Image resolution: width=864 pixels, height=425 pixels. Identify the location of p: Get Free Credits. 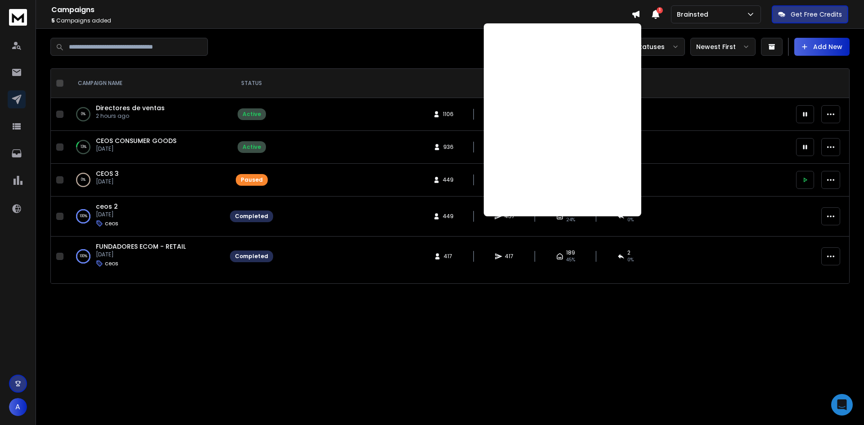
(817, 14).